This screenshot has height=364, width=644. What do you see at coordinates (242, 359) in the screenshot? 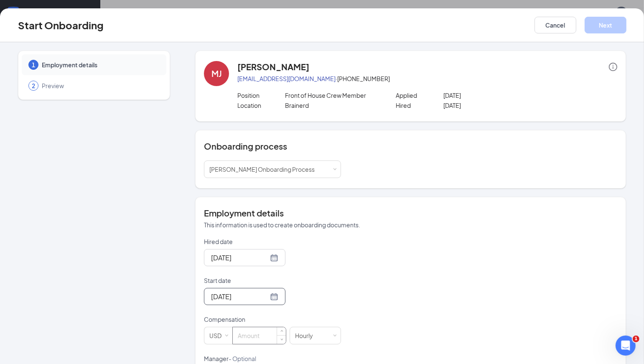
I see `span: - Optional` at bounding box center [242, 359].